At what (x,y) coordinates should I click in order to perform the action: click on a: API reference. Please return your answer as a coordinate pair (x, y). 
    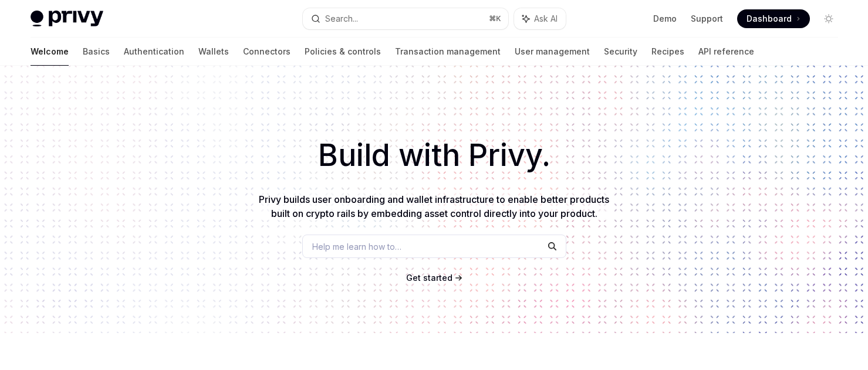
    Looking at the image, I should click on (726, 51).